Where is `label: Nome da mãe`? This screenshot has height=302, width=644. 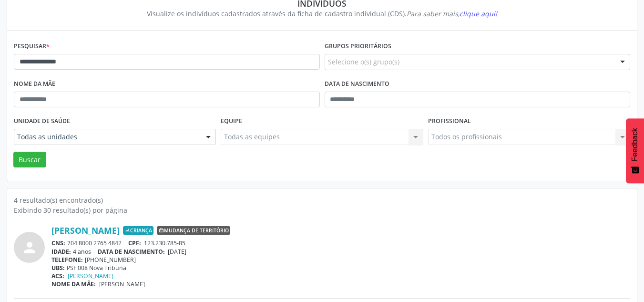 label: Nome da mãe is located at coordinates (35, 84).